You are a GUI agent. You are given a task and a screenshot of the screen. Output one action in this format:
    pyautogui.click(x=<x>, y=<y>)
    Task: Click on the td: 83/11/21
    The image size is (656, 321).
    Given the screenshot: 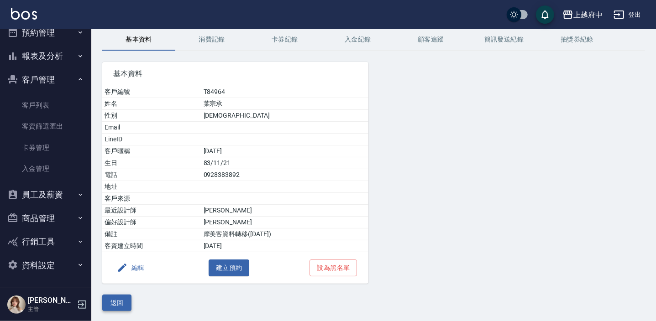 What is the action you would take?
    pyautogui.click(x=285, y=163)
    